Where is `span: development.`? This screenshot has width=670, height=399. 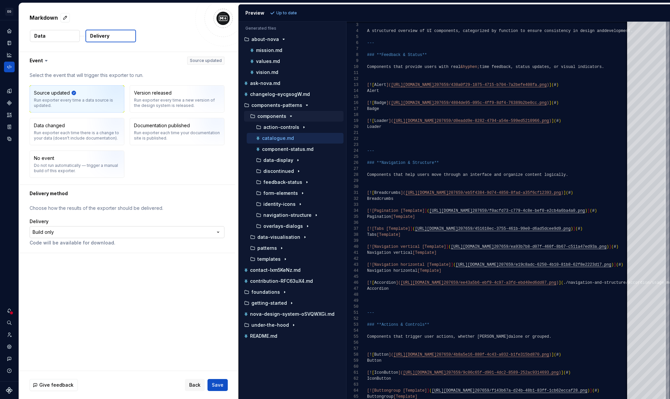 span: development. is located at coordinates (619, 31).